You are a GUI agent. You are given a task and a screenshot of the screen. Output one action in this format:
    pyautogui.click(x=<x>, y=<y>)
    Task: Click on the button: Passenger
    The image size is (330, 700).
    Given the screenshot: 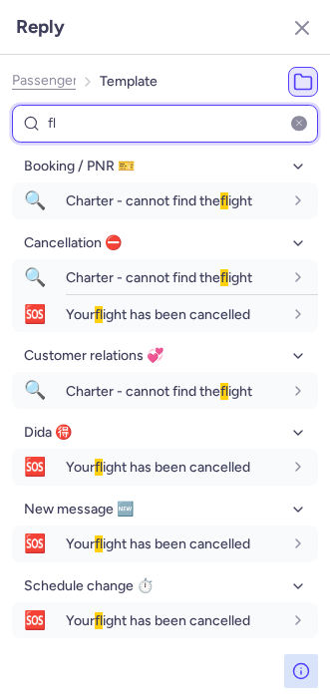 What is the action you would take?
    pyautogui.click(x=44, y=81)
    